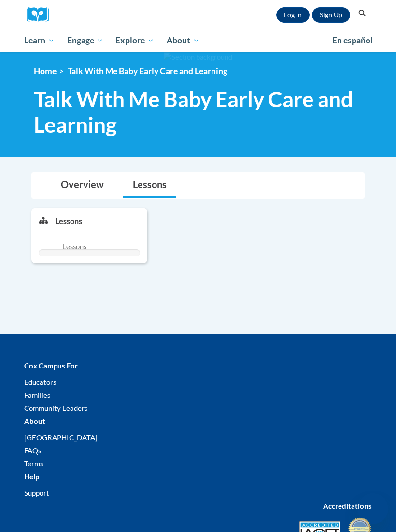 The image size is (396, 532). I want to click on b: Help, so click(32, 477).